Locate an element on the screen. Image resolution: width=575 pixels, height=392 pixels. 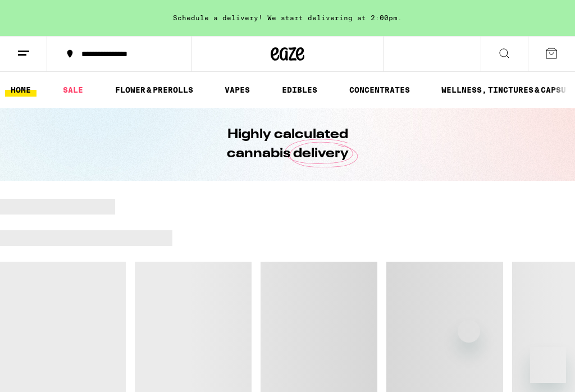
a: VAPES is located at coordinates (237, 90).